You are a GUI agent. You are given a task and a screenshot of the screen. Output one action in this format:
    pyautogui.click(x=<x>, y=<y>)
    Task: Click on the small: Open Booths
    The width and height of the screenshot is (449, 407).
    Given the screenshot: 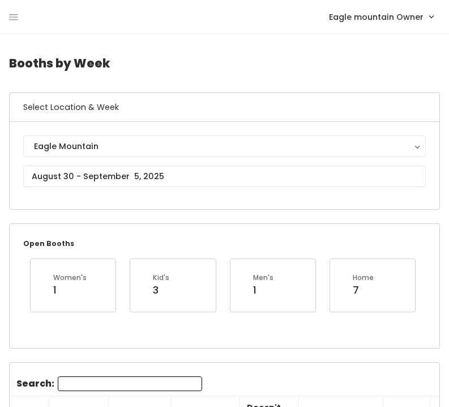 What is the action you would take?
    pyautogui.click(x=49, y=243)
    